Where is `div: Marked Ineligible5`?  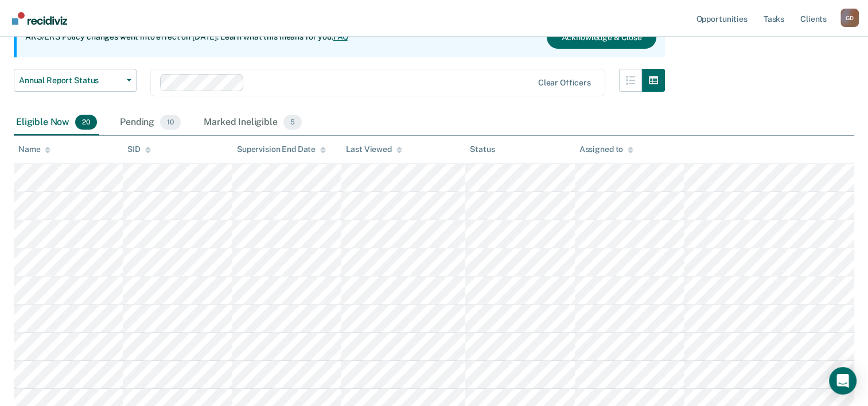
div: Marked Ineligible5 is located at coordinates (252, 123).